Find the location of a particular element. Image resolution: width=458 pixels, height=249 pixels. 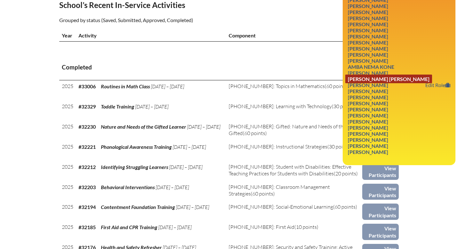

h3: Completed is located at coordinates (229, 67).